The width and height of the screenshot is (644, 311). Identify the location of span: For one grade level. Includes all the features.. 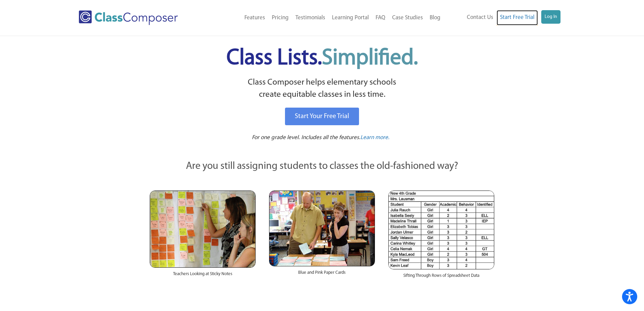
(306, 137).